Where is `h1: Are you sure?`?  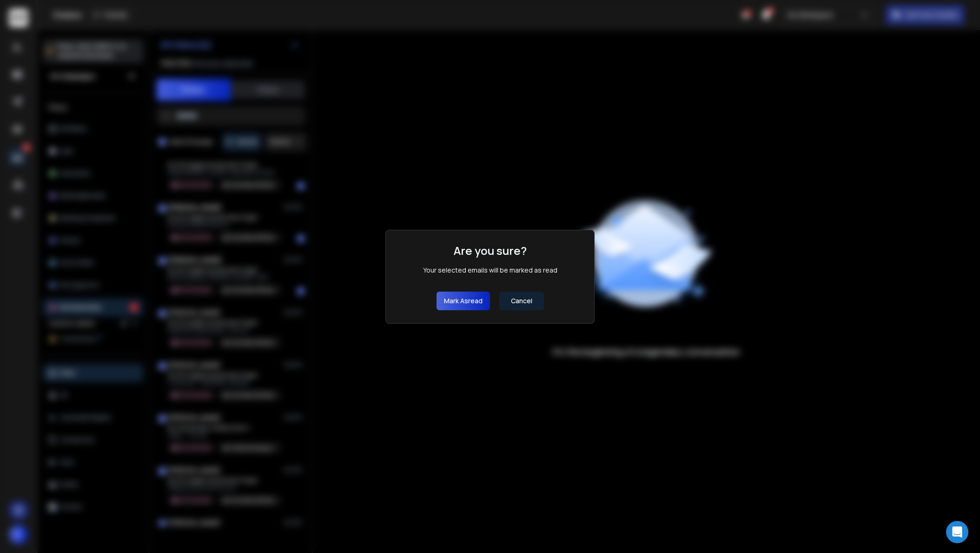 h1: Are you sure? is located at coordinates (490, 251).